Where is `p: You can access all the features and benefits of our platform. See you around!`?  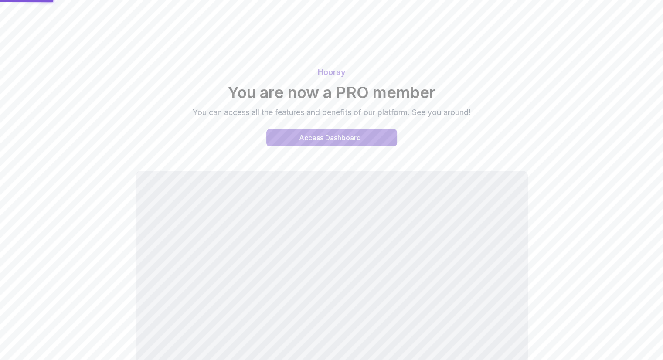
p: You can access all the features and benefits of our platform. See you around! is located at coordinates (332, 113).